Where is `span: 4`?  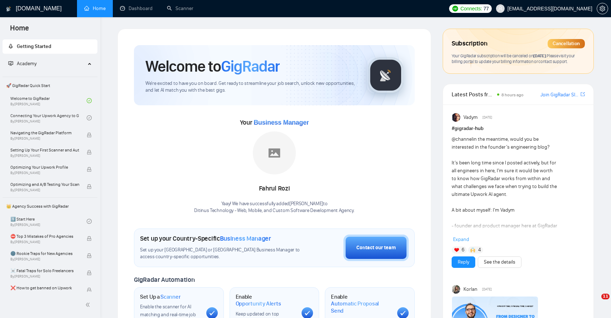 span: 4 is located at coordinates (479, 250).